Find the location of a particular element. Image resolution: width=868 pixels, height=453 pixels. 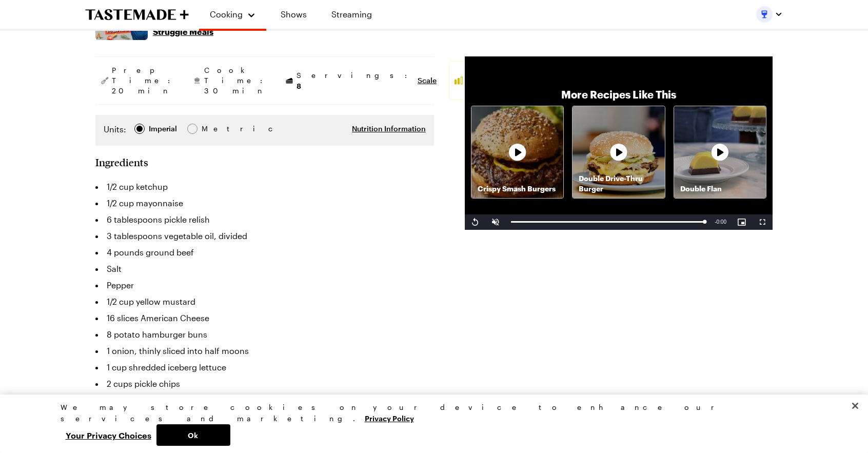

li: 1 onion, thinly sliced into half moons is located at coordinates (265, 351).